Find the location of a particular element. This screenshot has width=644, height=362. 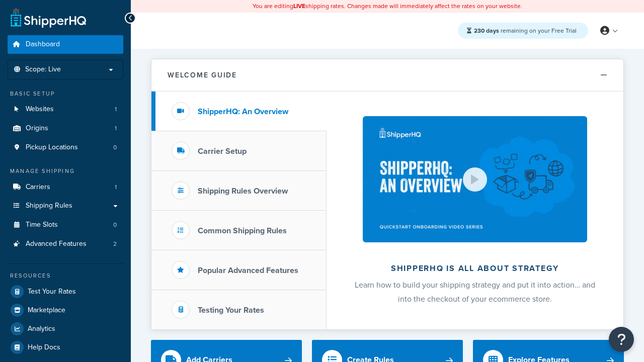

li: Marketplace is located at coordinates (65, 310).